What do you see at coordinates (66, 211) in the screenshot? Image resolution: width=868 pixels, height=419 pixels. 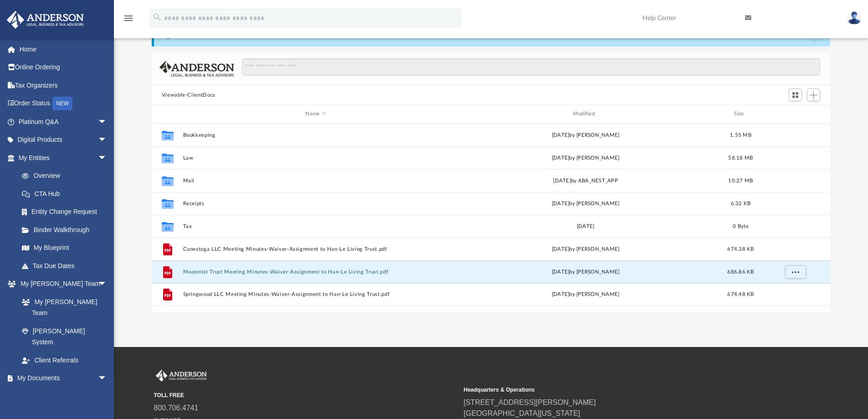 I see `a: Entity Change Request` at bounding box center [66, 211].